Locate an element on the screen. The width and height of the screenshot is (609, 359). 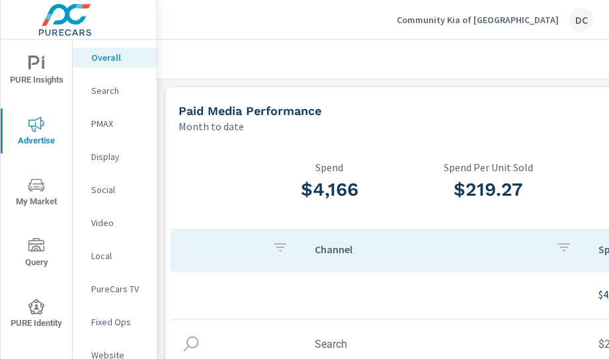
div: PMAX is located at coordinates (114, 124).